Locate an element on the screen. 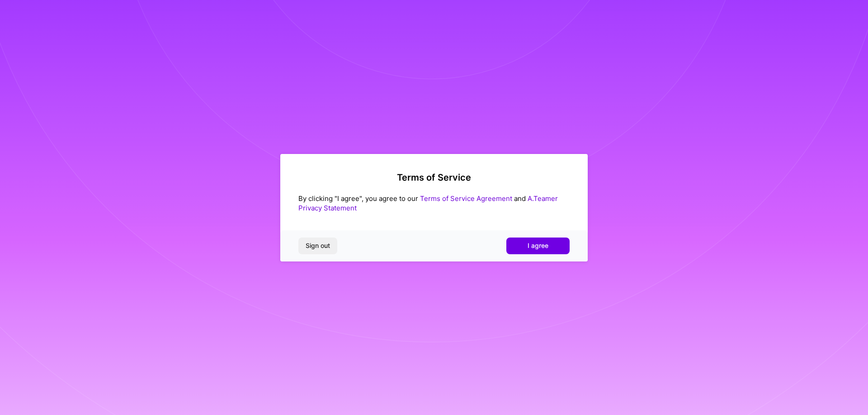 The image size is (868, 415). a: Terms of Service Agreement is located at coordinates (466, 198).